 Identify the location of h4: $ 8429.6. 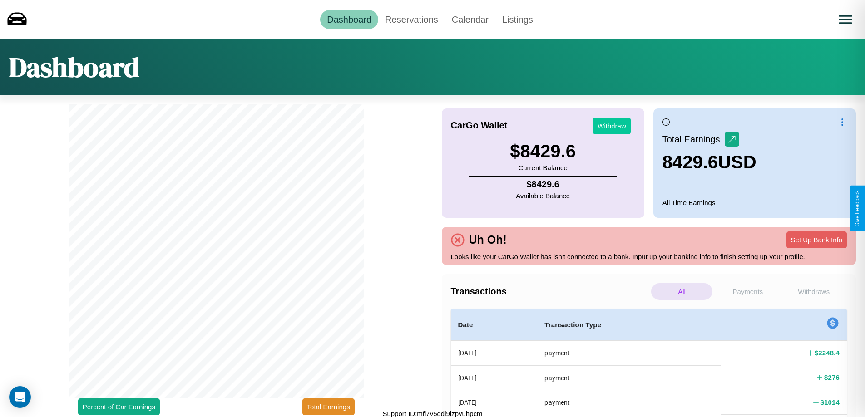
(543, 184).